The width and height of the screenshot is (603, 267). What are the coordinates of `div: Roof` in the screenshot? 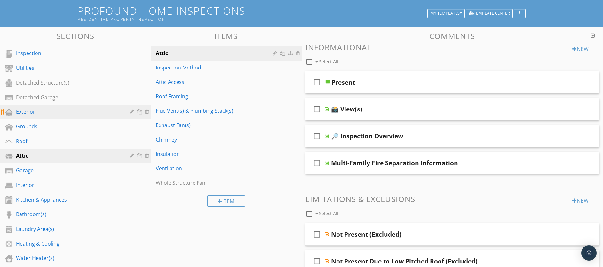 It's located at (68, 141).